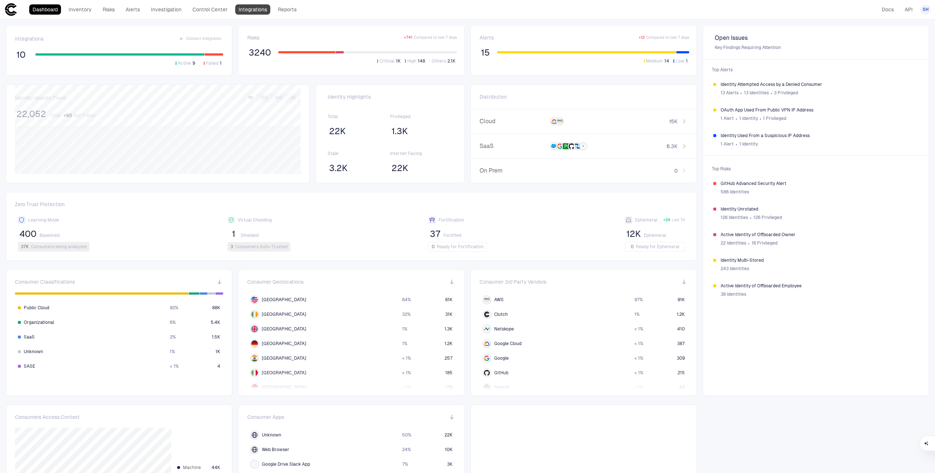 The width and height of the screenshot is (935, 473). Describe the element at coordinates (452, 235) in the screenshot. I see `span: Fortified` at that location.